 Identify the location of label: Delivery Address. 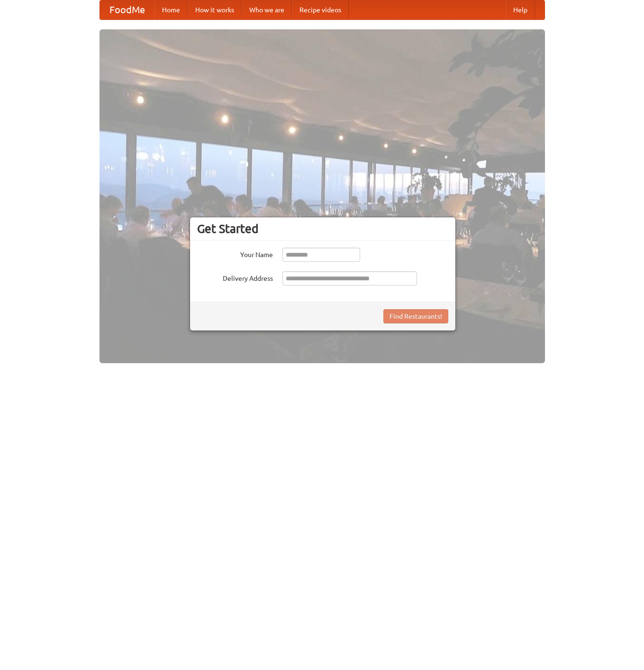
(235, 277).